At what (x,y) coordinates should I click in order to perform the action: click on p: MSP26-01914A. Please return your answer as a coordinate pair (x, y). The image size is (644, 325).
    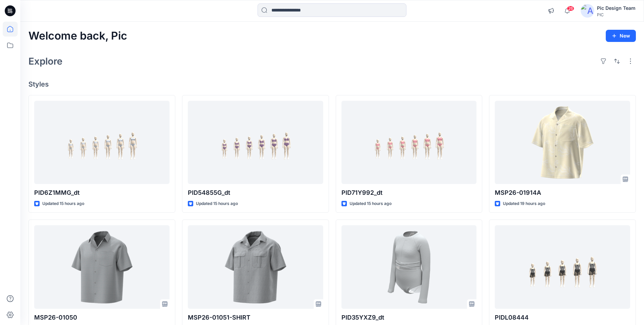
    Looking at the image, I should click on (562, 193).